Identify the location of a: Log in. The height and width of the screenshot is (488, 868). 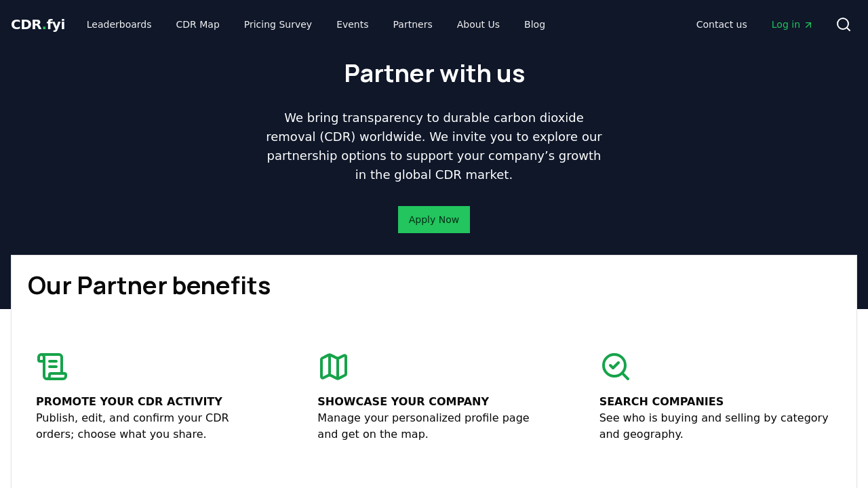
(793, 25).